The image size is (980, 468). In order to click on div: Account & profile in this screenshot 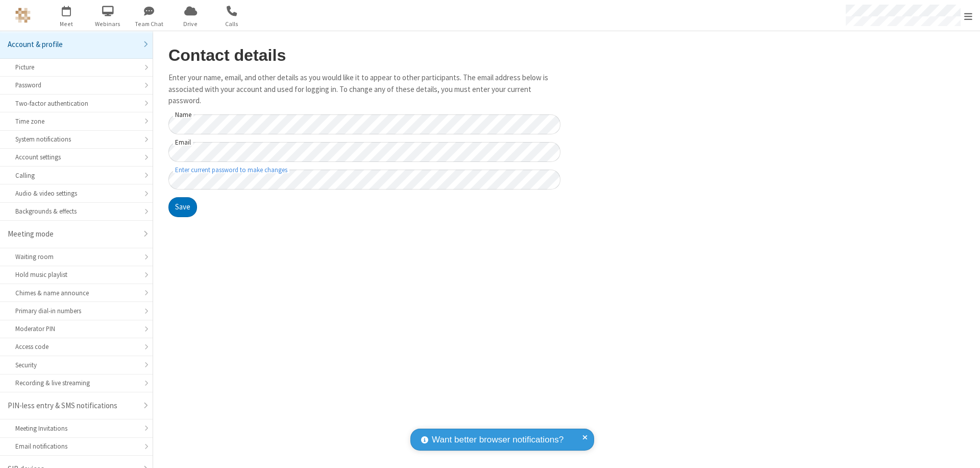, I will do `click(73, 45)`.